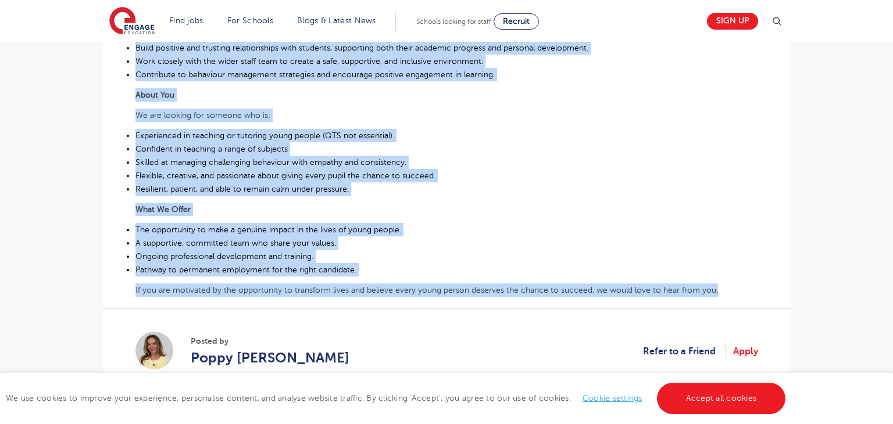  I want to click on a: Blogs & Latest News, so click(337, 20).